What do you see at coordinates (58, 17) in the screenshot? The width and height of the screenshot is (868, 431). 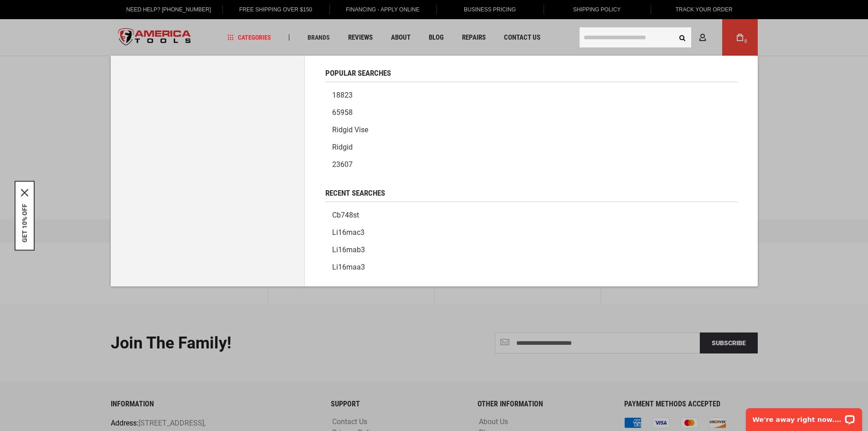 I see `p: We're away right now. Please check back later!` at bounding box center [58, 17].